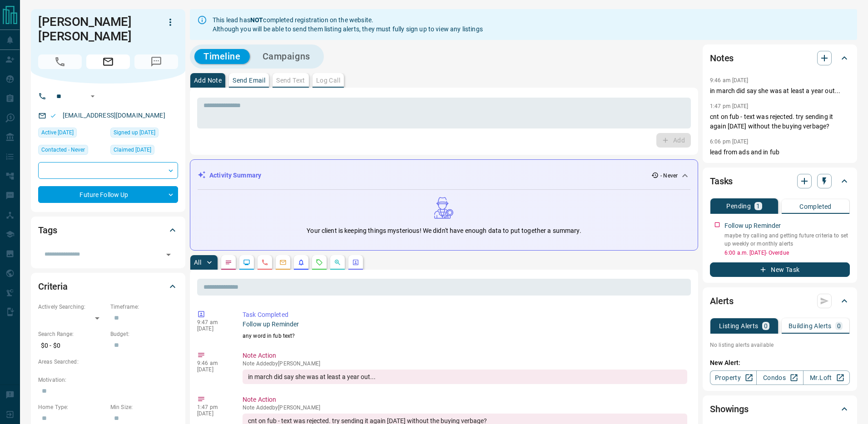  Describe the element at coordinates (47, 230) in the screenshot. I see `h2: Tags` at that location.